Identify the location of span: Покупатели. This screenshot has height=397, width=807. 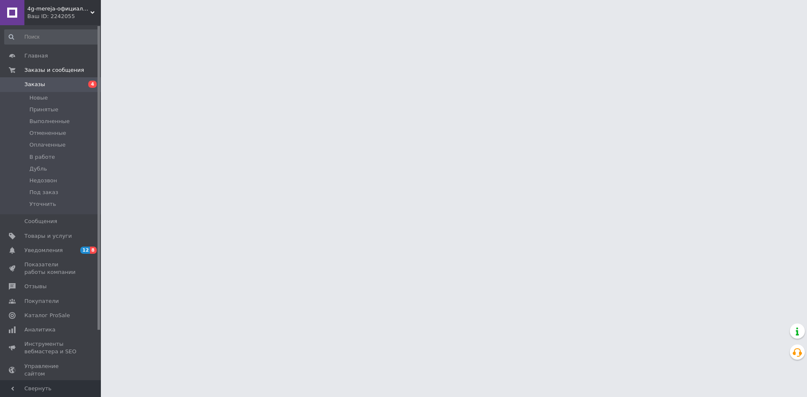
(42, 301).